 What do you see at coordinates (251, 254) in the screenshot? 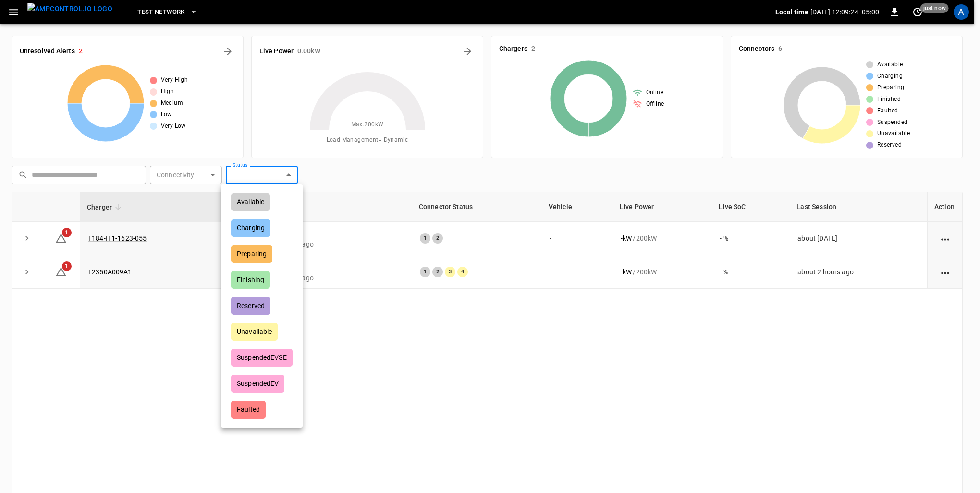
I see `div: Preparing` at bounding box center [251, 254].